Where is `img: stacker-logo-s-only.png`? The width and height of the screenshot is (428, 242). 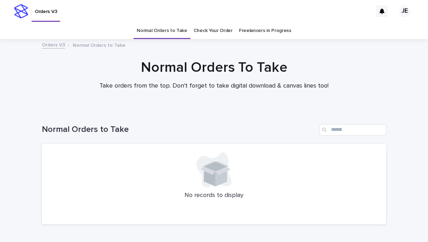 img: stacker-logo-s-only.png is located at coordinates (21, 11).